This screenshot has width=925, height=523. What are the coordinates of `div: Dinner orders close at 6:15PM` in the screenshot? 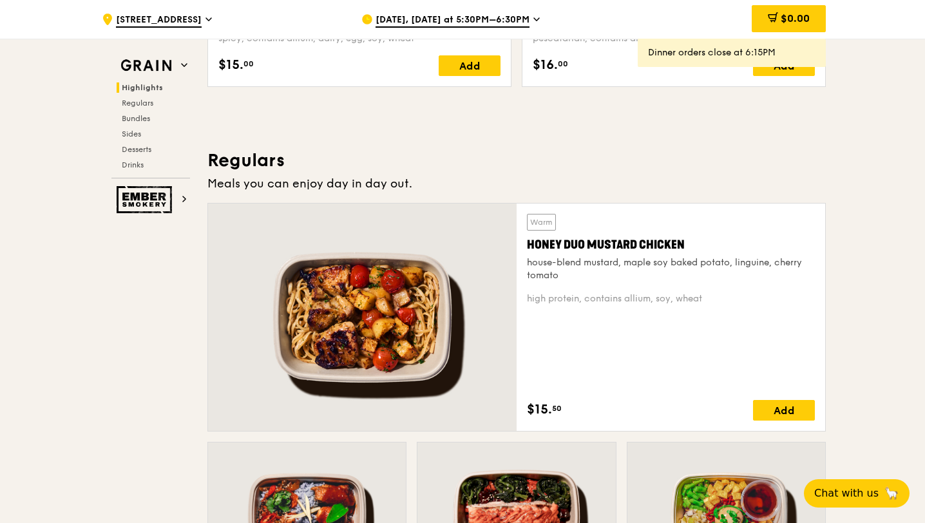 It's located at (732, 53).